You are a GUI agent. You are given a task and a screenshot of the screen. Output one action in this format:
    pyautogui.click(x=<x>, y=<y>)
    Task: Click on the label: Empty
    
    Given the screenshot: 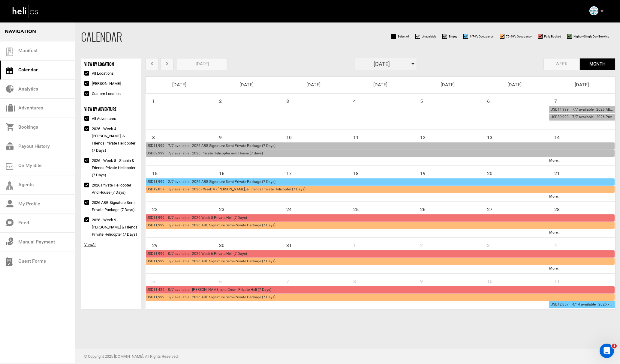 What is the action you would take?
    pyautogui.click(x=450, y=36)
    